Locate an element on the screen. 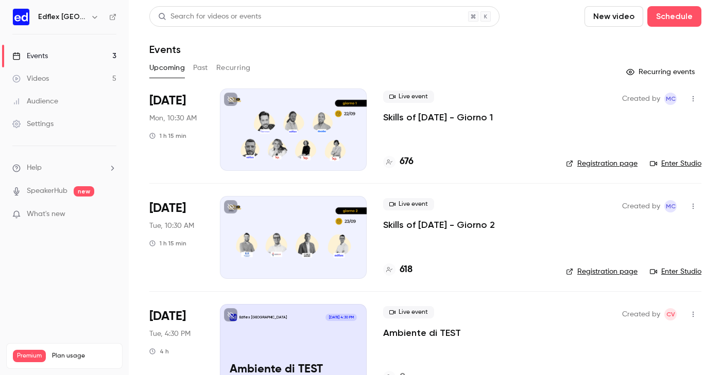  button: Schedule is located at coordinates (674, 16).